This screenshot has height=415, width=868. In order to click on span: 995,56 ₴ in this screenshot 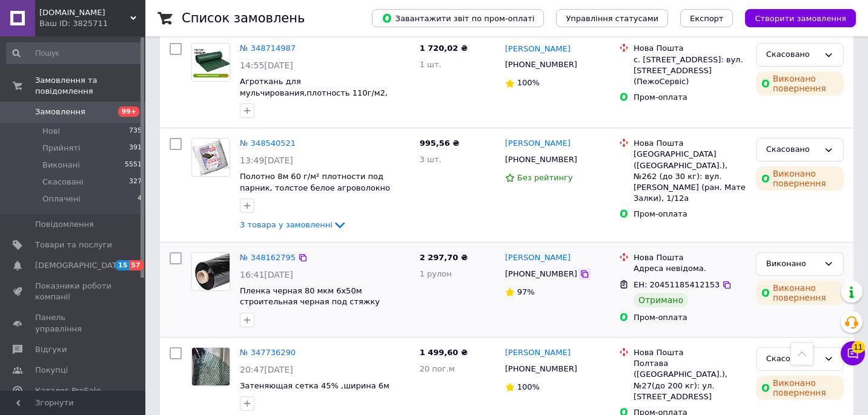, I will do `click(439, 143)`.